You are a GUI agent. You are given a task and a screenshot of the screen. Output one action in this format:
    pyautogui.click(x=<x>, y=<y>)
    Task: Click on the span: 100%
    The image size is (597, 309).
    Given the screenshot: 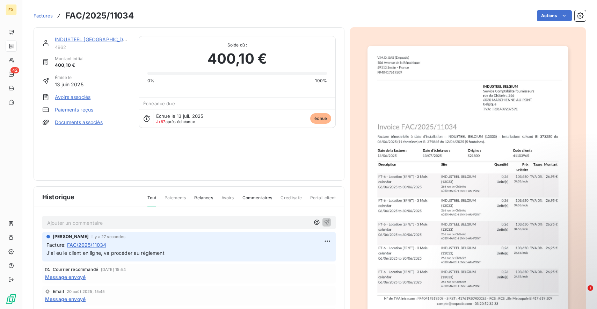 What is the action you would take?
    pyautogui.click(x=321, y=81)
    